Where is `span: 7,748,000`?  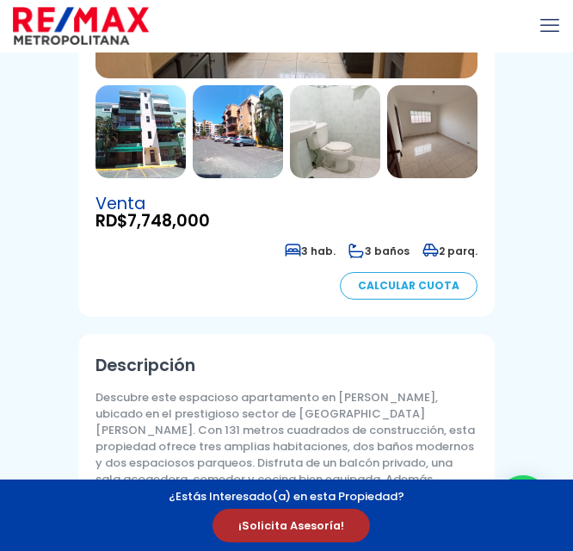
span: 7,748,000 is located at coordinates (169, 220).